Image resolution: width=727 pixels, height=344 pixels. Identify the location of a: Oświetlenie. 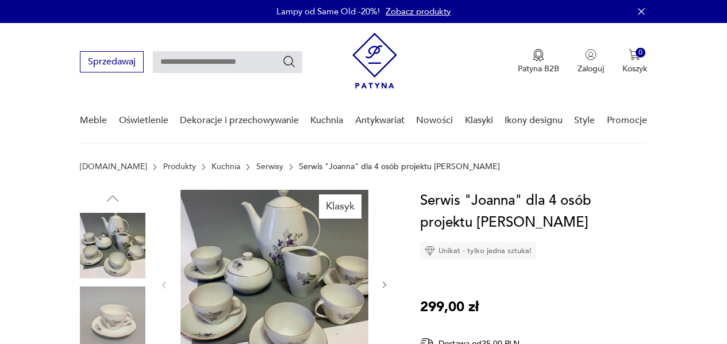
(144, 120).